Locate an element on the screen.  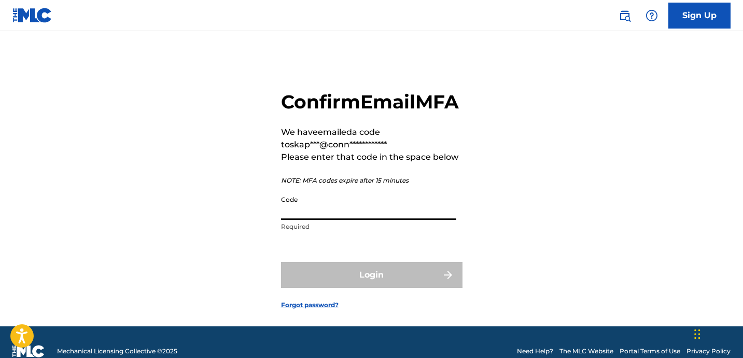
img: help is located at coordinates (652, 16).